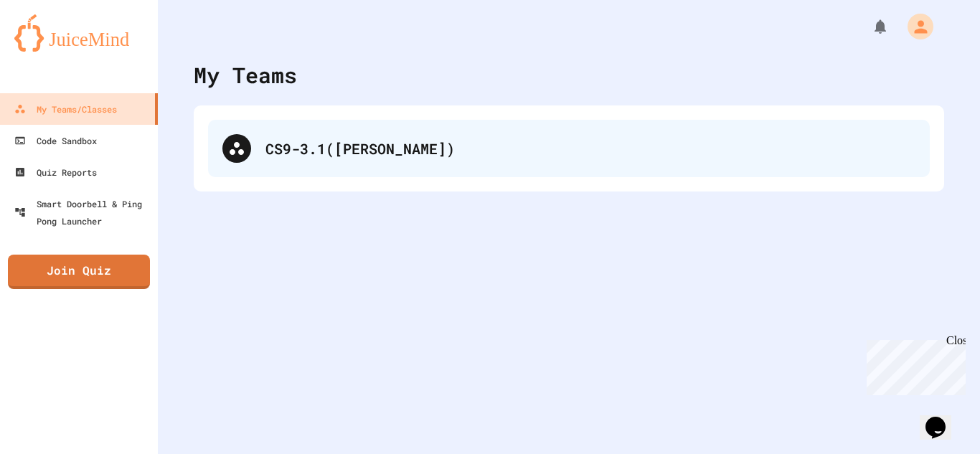 The image size is (980, 454). Describe the element at coordinates (869, 27) in the screenshot. I see `div: My Notifications` at that location.